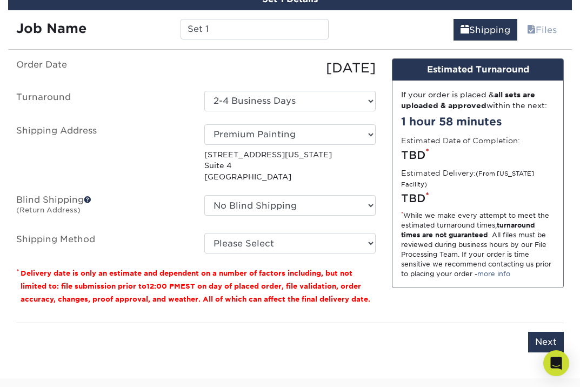 The width and height of the screenshot is (580, 387). Describe the element at coordinates (48, 210) in the screenshot. I see `small: (Return Address)` at that location.